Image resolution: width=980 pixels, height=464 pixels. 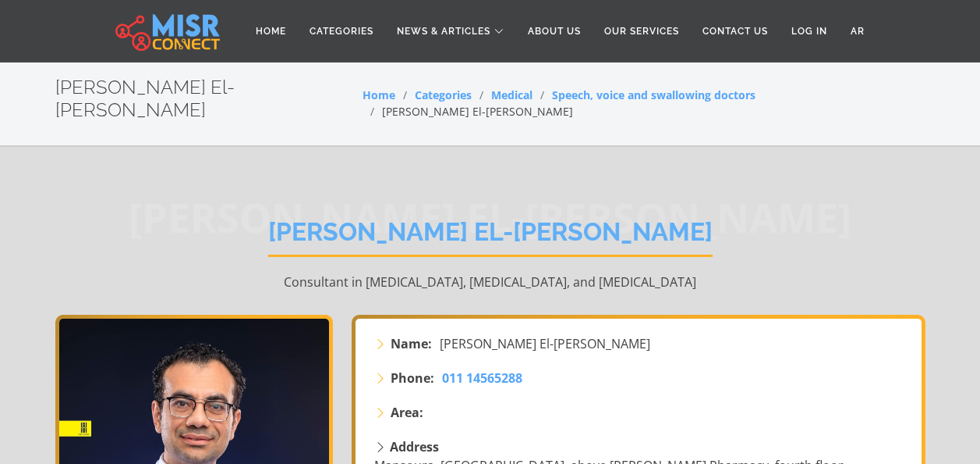 I want to click on strong: Area:, so click(x=407, y=412).